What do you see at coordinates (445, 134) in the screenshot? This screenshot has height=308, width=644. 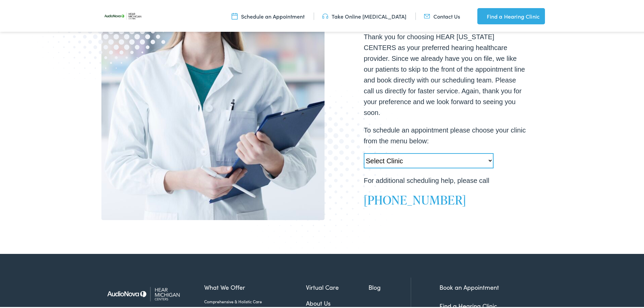 I see `p: To schedule an appointment please choose your clinic from the menu below:` at bounding box center [445, 134].